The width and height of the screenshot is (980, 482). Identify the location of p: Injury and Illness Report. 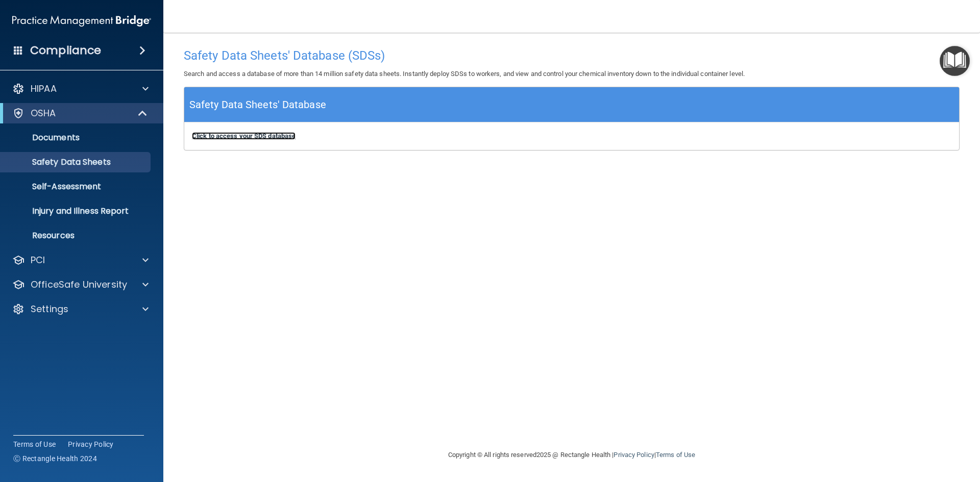
(76, 211).